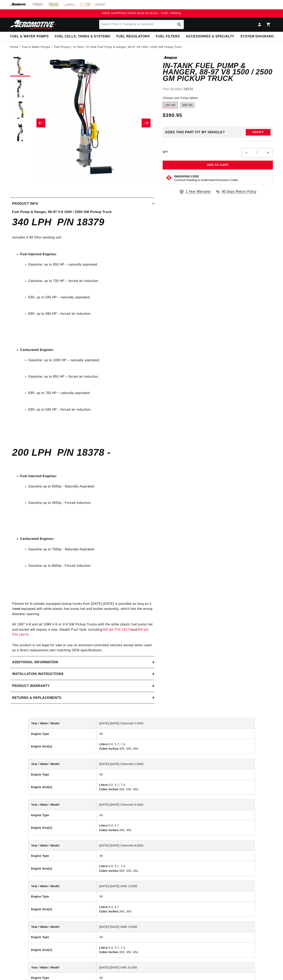 Image resolution: width=283 pixels, height=980 pixels. Describe the element at coordinates (83, 204) in the screenshot. I see `summary: Product Info` at that location.